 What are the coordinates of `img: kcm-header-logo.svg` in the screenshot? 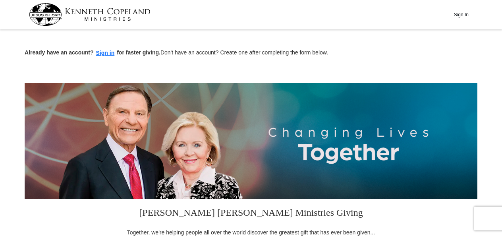 It's located at (90, 14).